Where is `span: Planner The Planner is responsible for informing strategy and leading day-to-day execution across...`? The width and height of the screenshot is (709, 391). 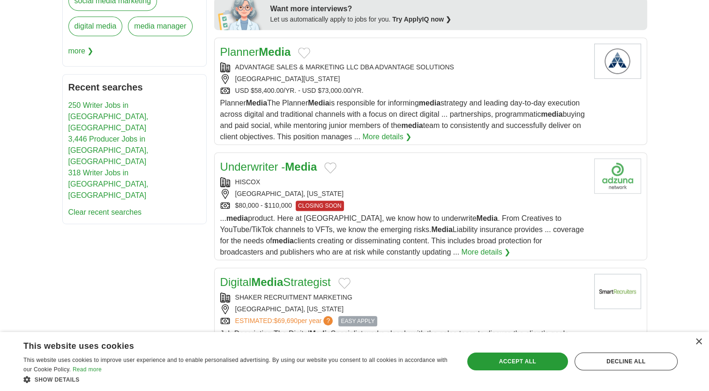
span: Planner The Planner is responsible for informing strategy and leading day-to-day execution across... is located at coordinates (402, 119).